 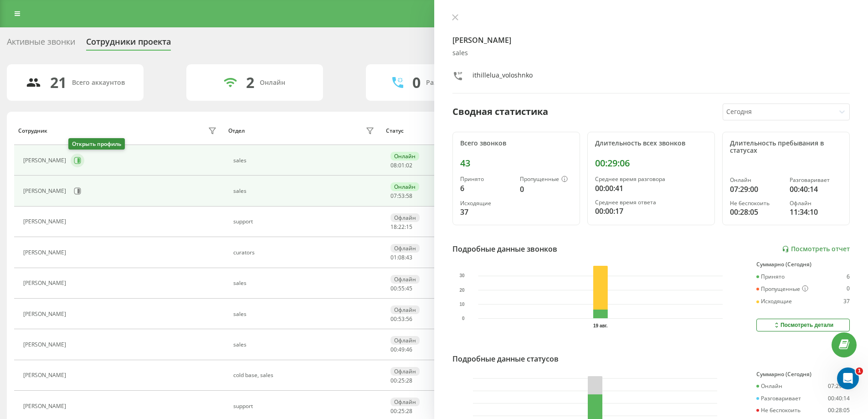 I want to click on div: 2, so click(x=250, y=82).